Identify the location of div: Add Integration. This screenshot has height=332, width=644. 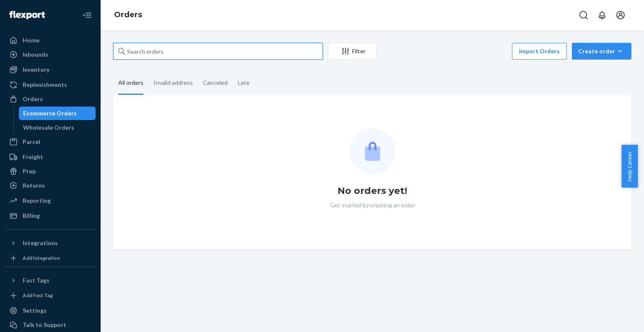
(41, 258).